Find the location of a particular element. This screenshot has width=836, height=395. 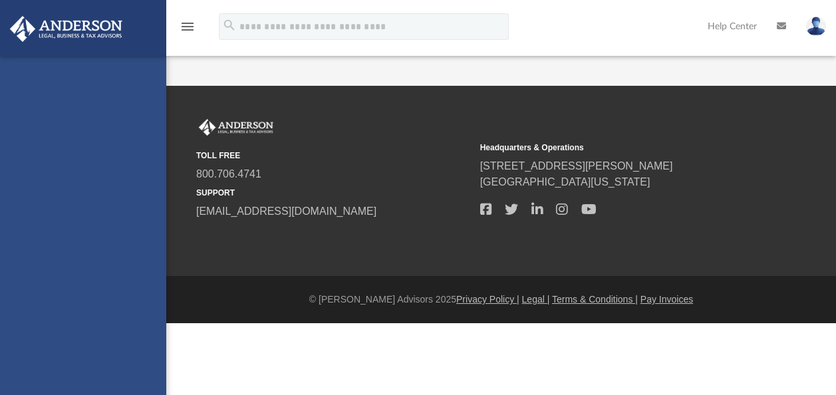

a: Pay Invoices is located at coordinates (667, 299).